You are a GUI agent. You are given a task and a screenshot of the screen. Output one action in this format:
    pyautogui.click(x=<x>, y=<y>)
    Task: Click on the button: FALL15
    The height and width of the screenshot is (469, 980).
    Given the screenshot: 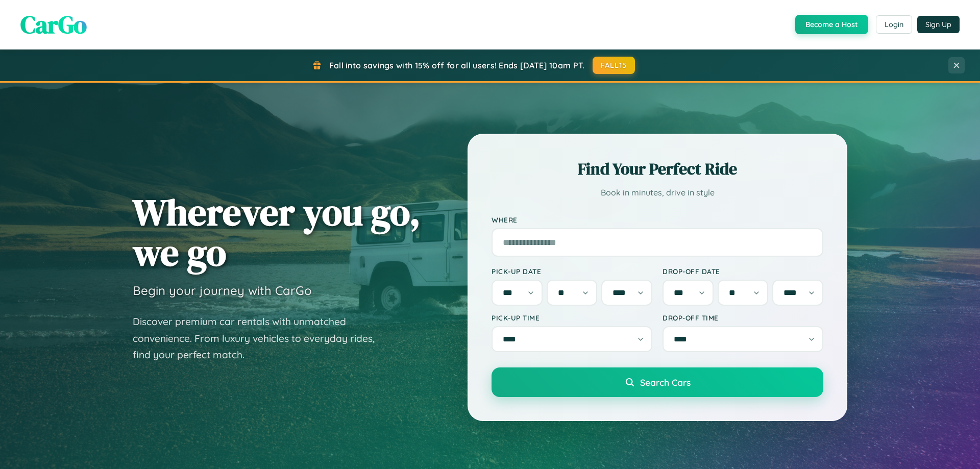 What is the action you would take?
    pyautogui.click(x=614, y=66)
    